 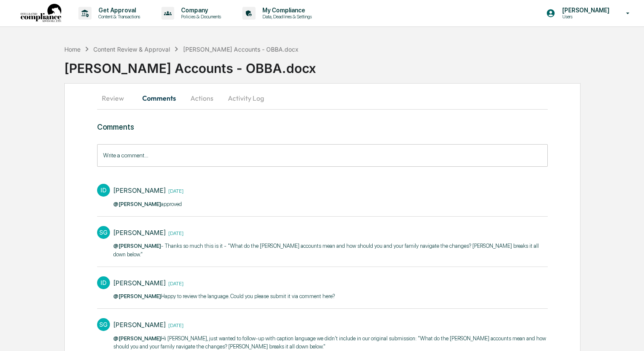 What do you see at coordinates (175, 283) in the screenshot?
I see `time: Tuesday, August 5, 2025 at 2:08:17 PM` at bounding box center [175, 283].